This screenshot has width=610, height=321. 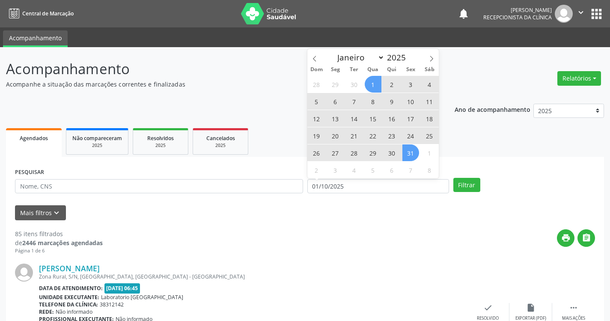 I want to click on p: Ano de acompanhamento, so click(x=492, y=109).